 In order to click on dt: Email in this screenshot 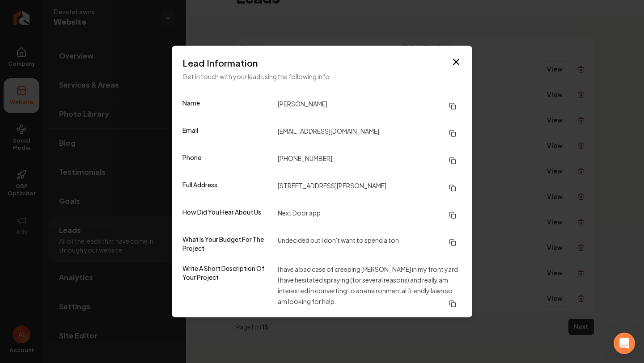, I will do `click(227, 133)`.